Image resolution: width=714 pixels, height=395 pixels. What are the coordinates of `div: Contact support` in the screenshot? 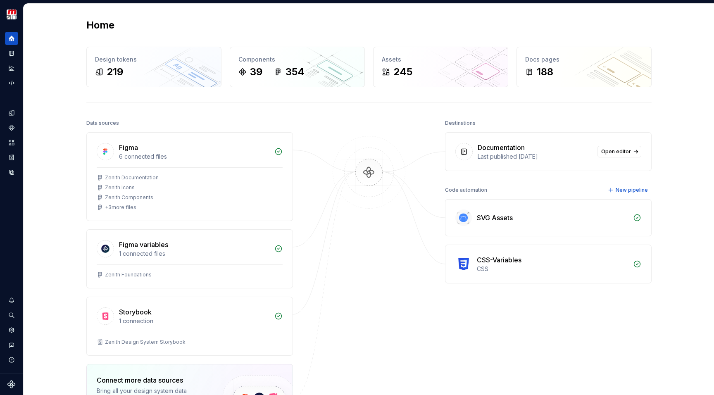 It's located at (12, 345).